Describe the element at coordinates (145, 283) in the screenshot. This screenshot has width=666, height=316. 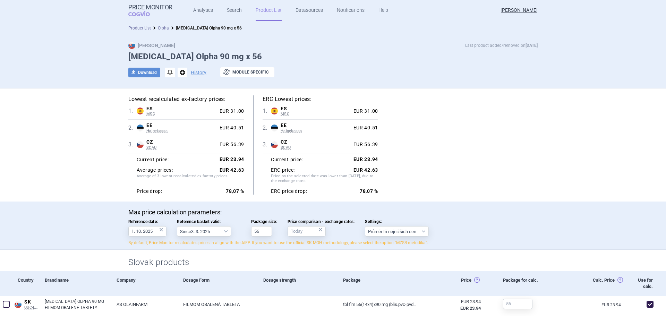
I see `div: Company` at that location.